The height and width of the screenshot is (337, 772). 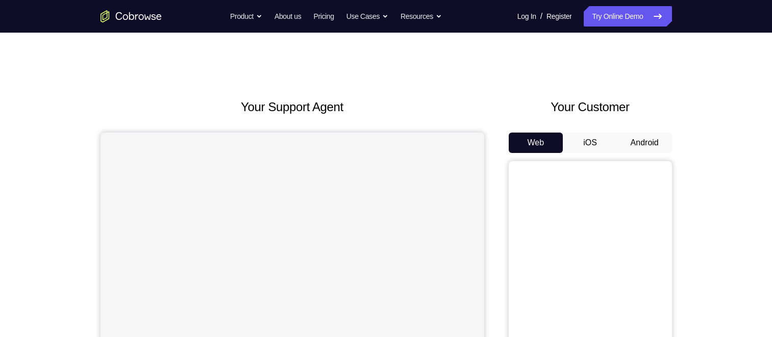 What do you see at coordinates (590, 143) in the screenshot?
I see `button: iOS` at bounding box center [590, 143].